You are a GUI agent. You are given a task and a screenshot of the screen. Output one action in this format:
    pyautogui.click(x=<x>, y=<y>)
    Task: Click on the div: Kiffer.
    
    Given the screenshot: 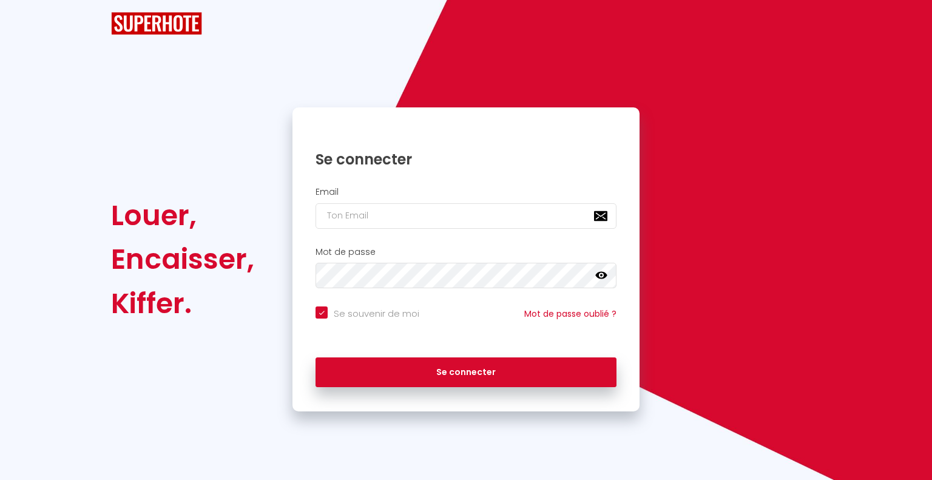 What is the action you would take?
    pyautogui.click(x=183, y=303)
    